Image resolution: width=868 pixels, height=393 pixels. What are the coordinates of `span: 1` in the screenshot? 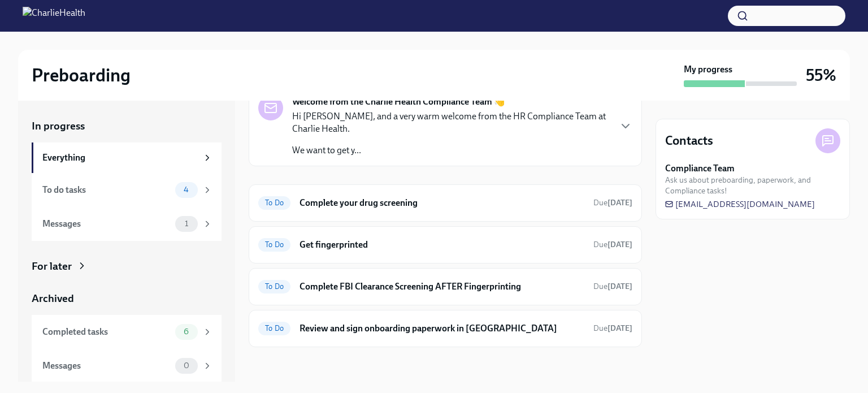 It's located at (186, 223).